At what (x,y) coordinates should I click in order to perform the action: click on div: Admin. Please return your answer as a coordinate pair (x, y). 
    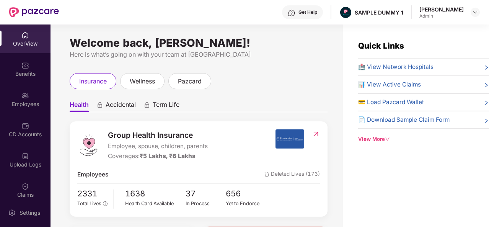
    Looking at the image, I should click on (441, 16).